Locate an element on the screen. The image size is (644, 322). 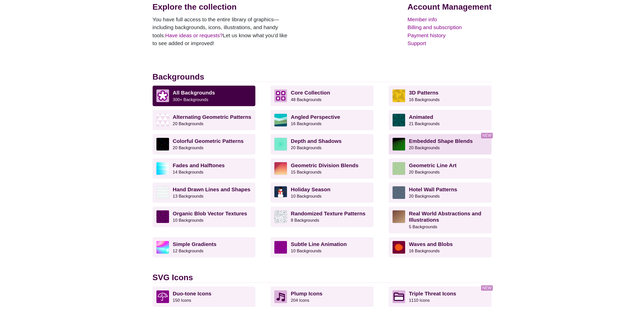
a: Core Collection 48 Backgrounds is located at coordinates (322, 96).